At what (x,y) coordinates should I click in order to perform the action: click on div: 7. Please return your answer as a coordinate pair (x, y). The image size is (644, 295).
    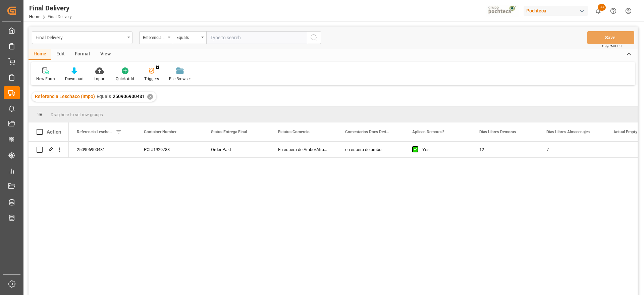
    Looking at the image, I should click on (572, 149).